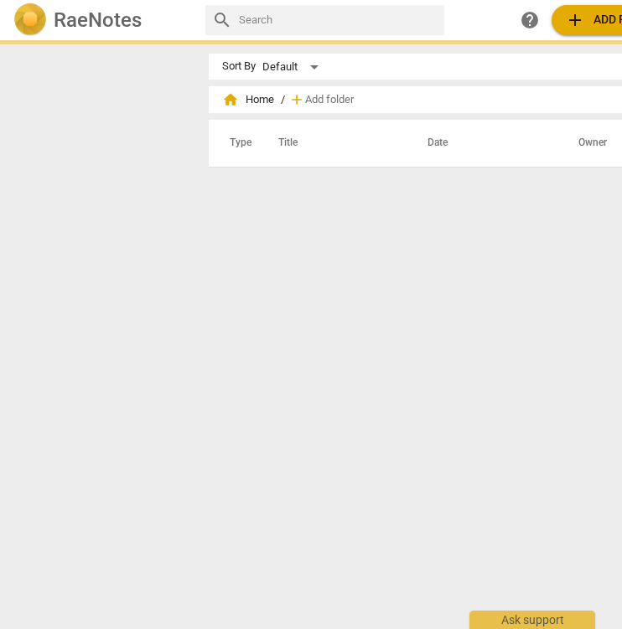  What do you see at coordinates (482, 143) in the screenshot?
I see `th: Date` at bounding box center [482, 143].